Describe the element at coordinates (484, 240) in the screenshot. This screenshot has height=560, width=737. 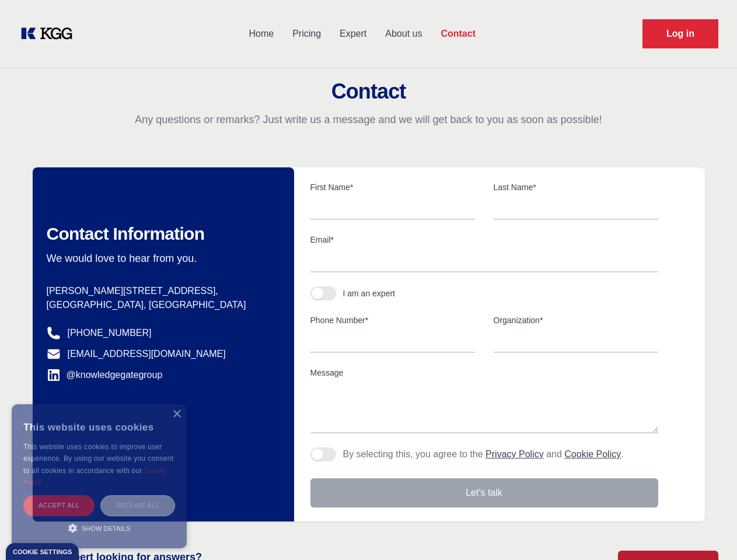
I see `label: Email*` at that location.